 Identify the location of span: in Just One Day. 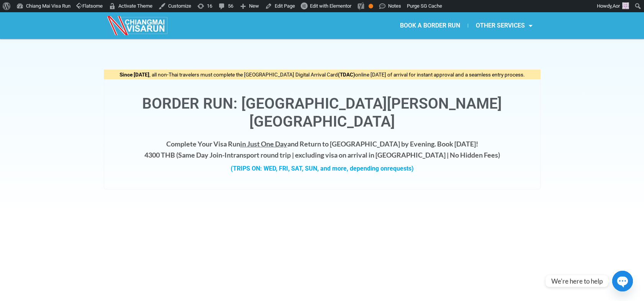
(263, 144).